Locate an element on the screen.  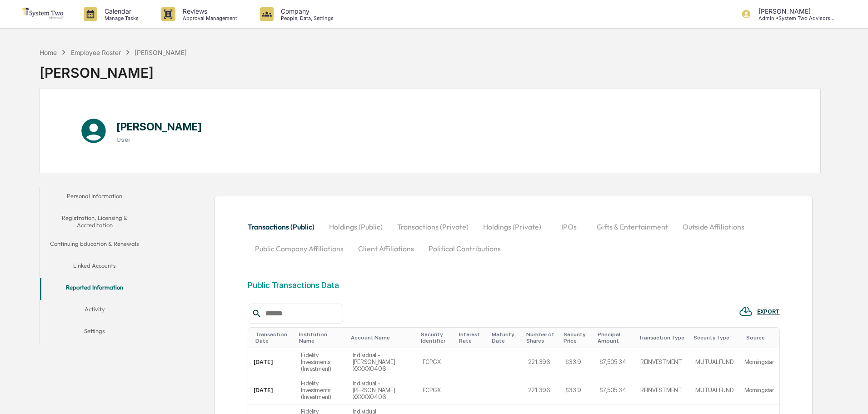
button: IPOs is located at coordinates (569, 227).